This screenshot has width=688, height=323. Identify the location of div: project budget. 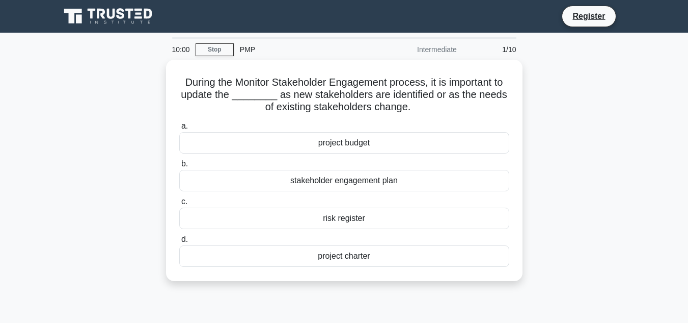
(344, 143).